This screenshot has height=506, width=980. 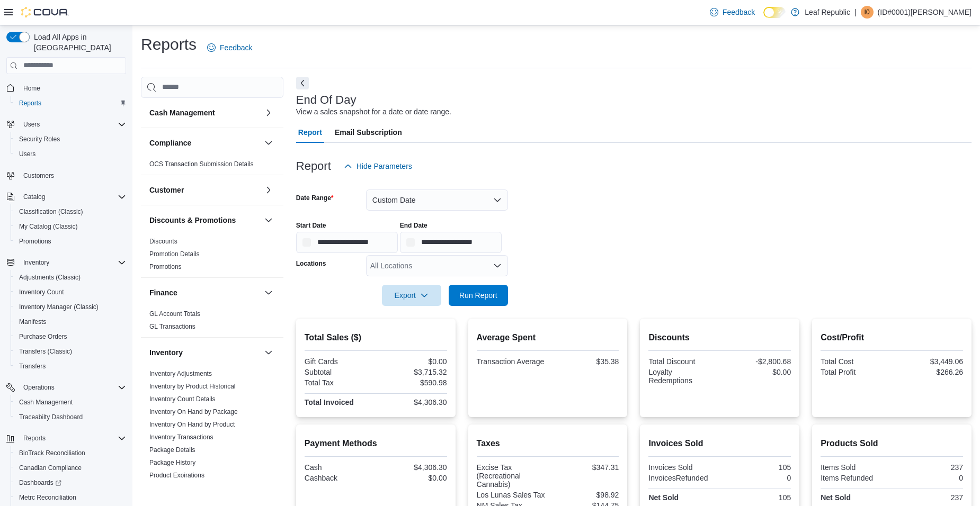 What do you see at coordinates (719, 443) in the screenshot?
I see `h2: Invoices Sold` at bounding box center [719, 443].